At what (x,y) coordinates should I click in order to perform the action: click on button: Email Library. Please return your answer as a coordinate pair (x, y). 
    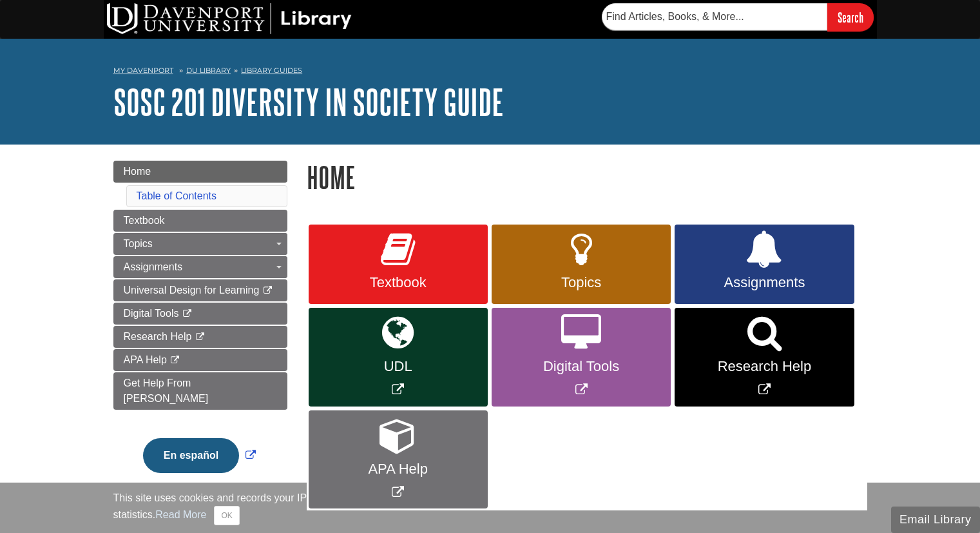
    Looking at the image, I should click on (936, 519).